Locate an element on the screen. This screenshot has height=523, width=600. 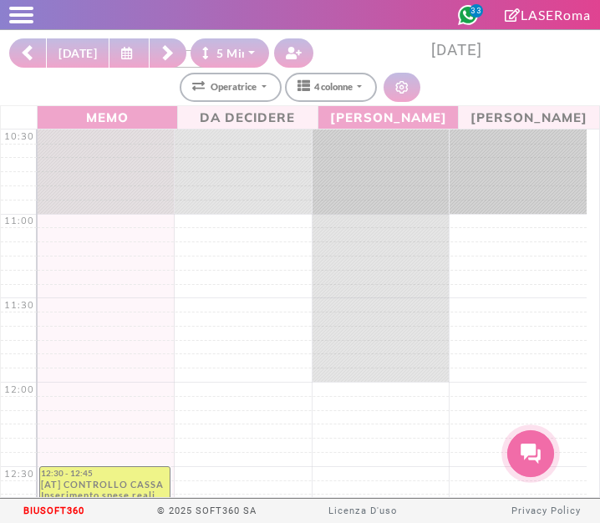
div: 5 Minuti is located at coordinates (233, 53).